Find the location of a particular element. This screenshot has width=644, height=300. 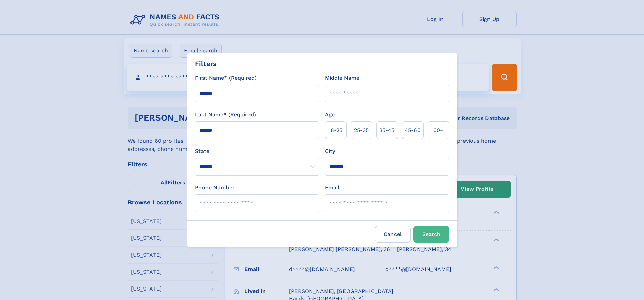

span: 45‑60 is located at coordinates (413, 130).